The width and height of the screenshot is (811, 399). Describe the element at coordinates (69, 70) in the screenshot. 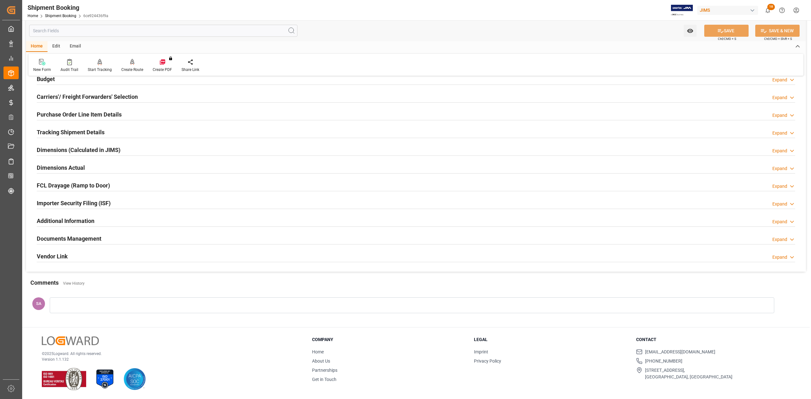

I see `div: Audit Trail` at that location.